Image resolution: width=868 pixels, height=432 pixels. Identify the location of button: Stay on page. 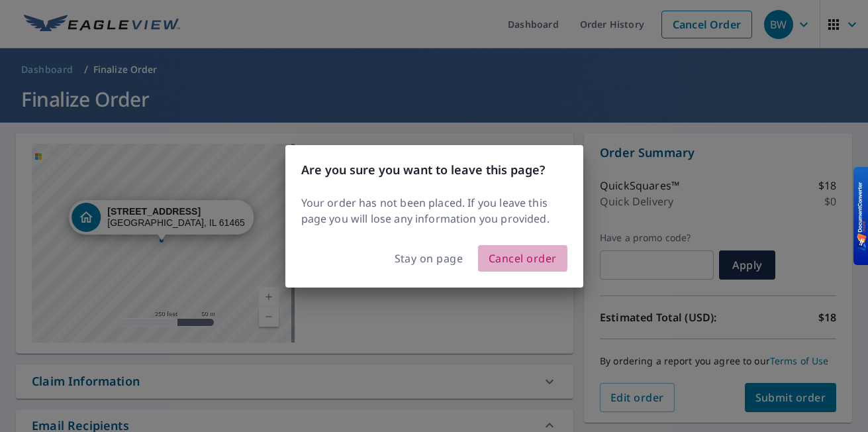
(429, 258).